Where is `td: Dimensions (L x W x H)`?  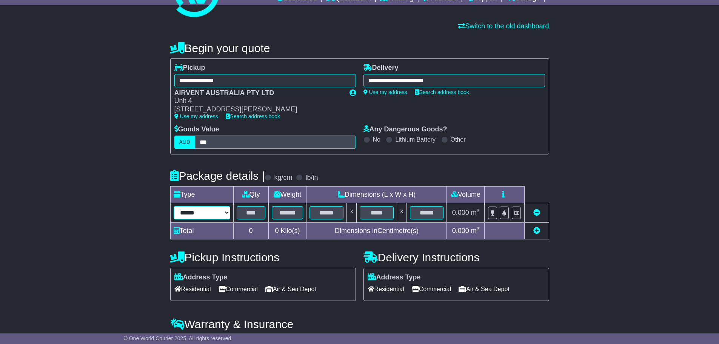 td: Dimensions (L x W x H) is located at coordinates (377, 194).